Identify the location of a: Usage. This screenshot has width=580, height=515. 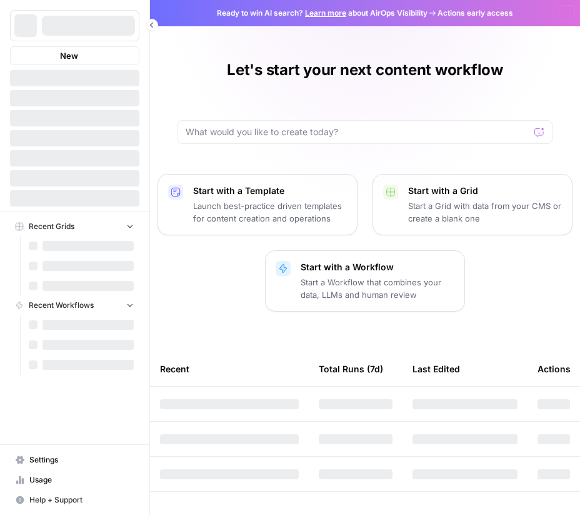
(74, 480).